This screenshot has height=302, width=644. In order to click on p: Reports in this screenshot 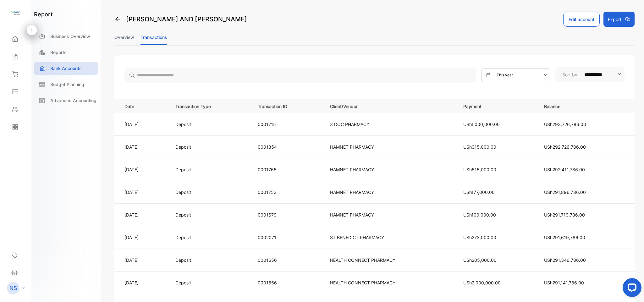, I will do `click(58, 52)`.